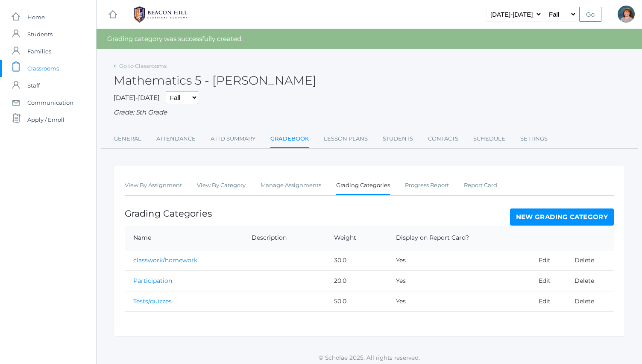 Image resolution: width=642 pixels, height=364 pixels. I want to click on input: Go, so click(590, 14).